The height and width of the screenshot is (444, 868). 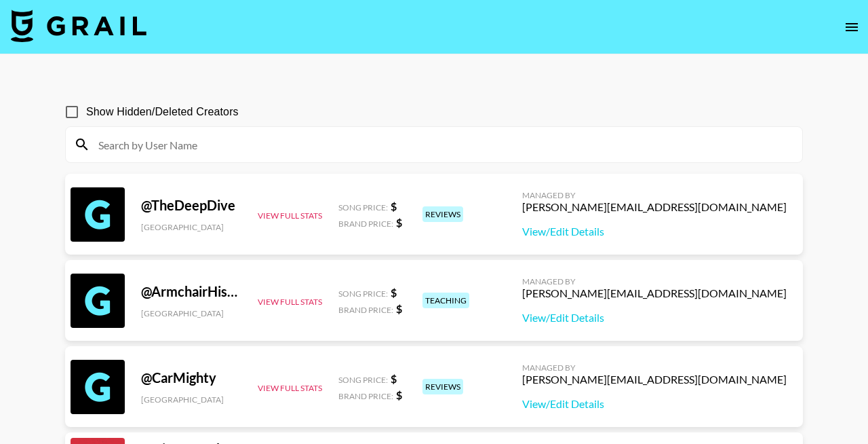 I want to click on img: Grail Talent, so click(x=79, y=26).